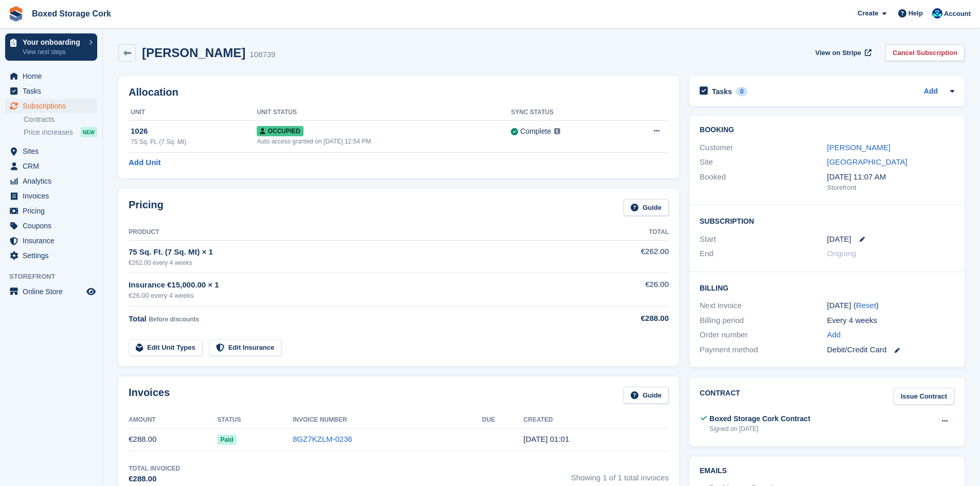 The image size is (980, 486). Describe the element at coordinates (323, 439) in the screenshot. I see `a: 8GZ7KZLM-0236` at that location.